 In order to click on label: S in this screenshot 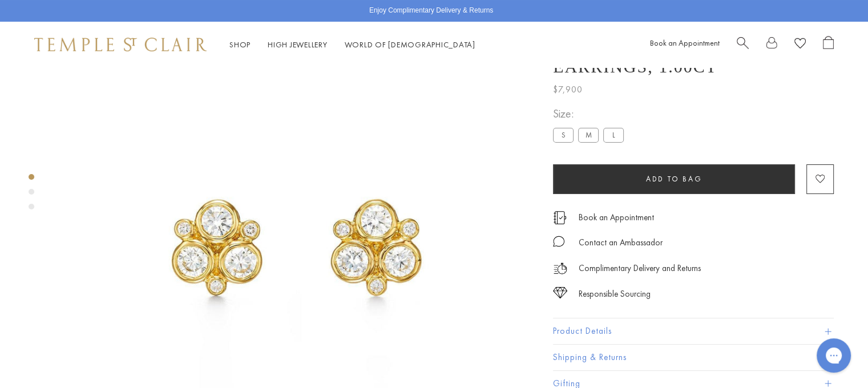, I will do `click(563, 134)`.